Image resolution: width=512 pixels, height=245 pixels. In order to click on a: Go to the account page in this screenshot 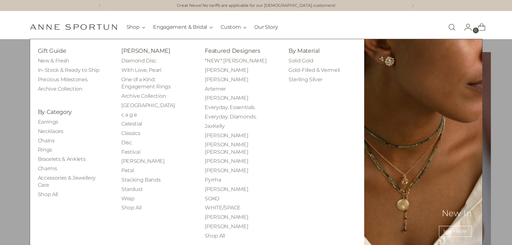, I will do `click(465, 27)`.